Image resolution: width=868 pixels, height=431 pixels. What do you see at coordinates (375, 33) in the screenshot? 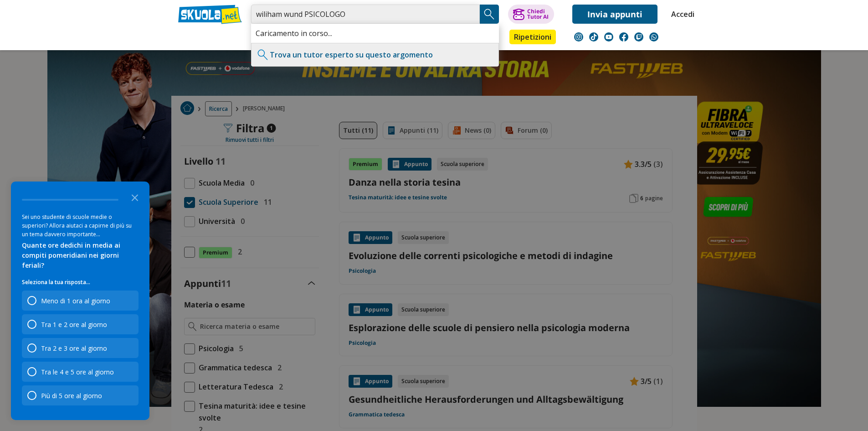
I see `div: Caricamento in corso...` at bounding box center [375, 33].